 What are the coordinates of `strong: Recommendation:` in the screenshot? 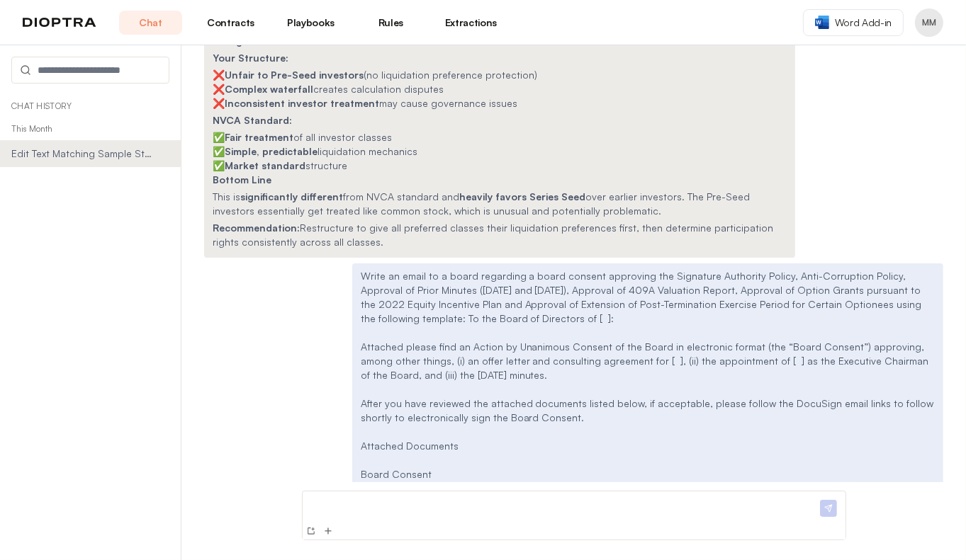 It's located at (256, 228).